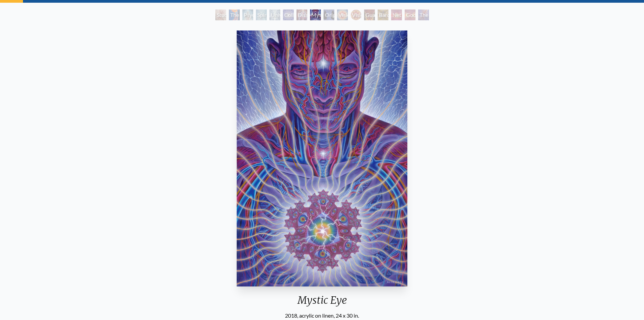 The height and width of the screenshot is (320, 644). What do you see at coordinates (302, 15) in the screenshot?
I see `div: Dissectional Art for Tool's Lateralus CD` at bounding box center [302, 15].